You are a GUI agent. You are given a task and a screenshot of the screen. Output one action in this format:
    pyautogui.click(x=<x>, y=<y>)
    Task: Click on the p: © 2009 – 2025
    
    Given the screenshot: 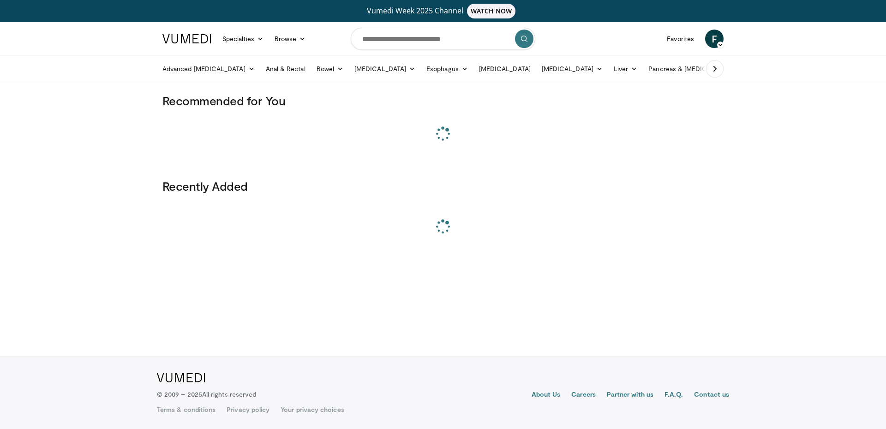 What is the action you would take?
    pyautogui.click(x=206, y=394)
    